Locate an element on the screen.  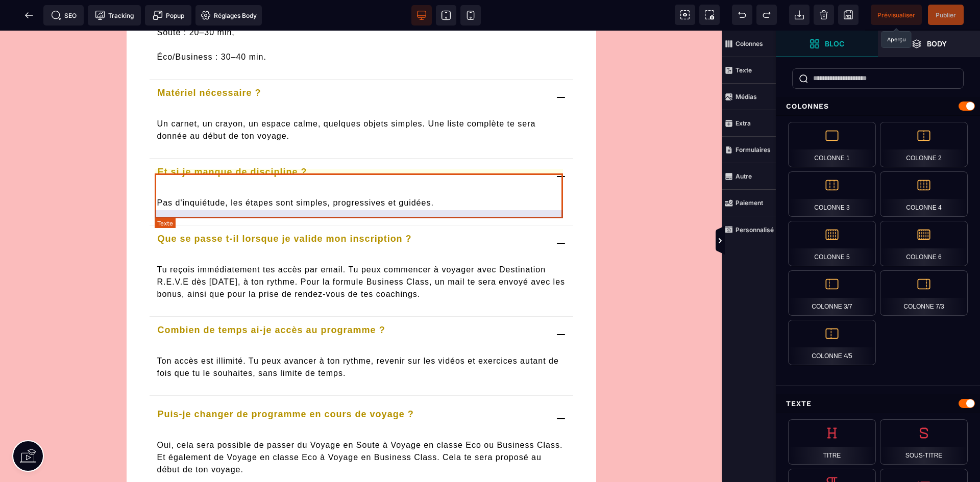
span: Métadata SEO is located at coordinates (63, 16).